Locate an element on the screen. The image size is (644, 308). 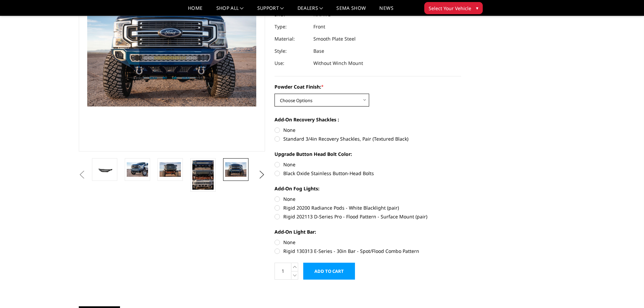
label: Black Oxide Stainless Button-Head Bolts is located at coordinates (368, 173).